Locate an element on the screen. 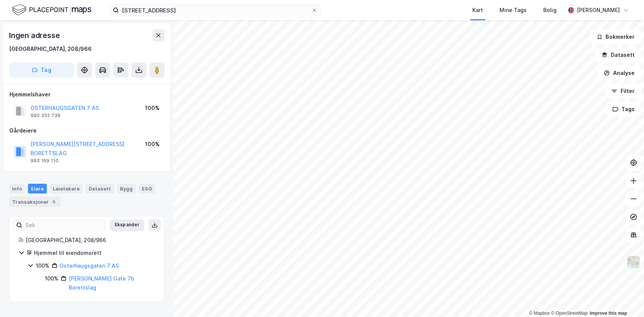 The height and width of the screenshot is (317, 644). div: Eiere is located at coordinates (37, 189).